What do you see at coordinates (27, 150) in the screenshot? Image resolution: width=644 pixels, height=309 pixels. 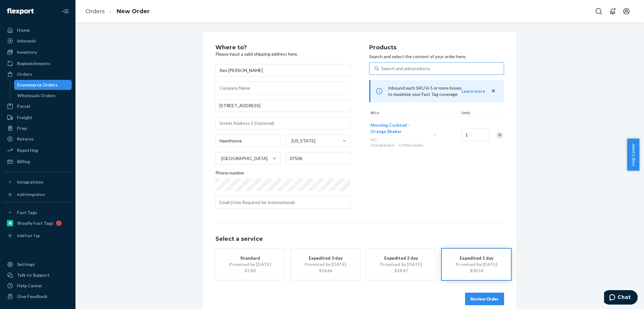 I see `div: Reporting` at bounding box center [27, 150].